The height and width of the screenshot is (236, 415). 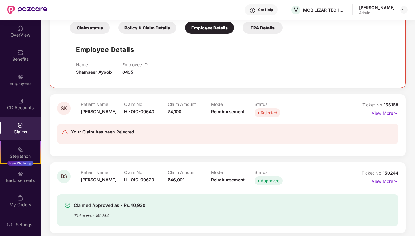 What do you see at coordinates (391, 105) in the screenshot?
I see `span: 156168` at bounding box center [391, 105].